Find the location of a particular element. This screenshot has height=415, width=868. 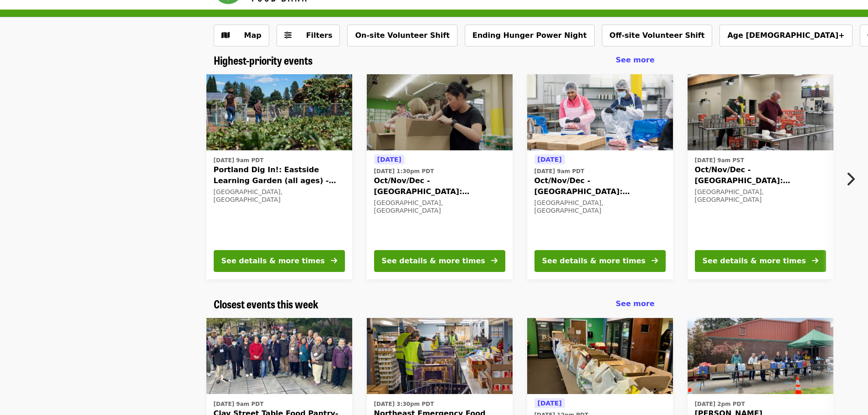

button: Ending Hunger Power Night is located at coordinates (529, 35).